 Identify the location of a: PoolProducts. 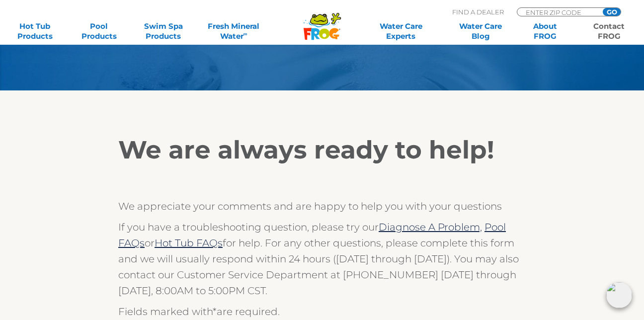
(99, 32).